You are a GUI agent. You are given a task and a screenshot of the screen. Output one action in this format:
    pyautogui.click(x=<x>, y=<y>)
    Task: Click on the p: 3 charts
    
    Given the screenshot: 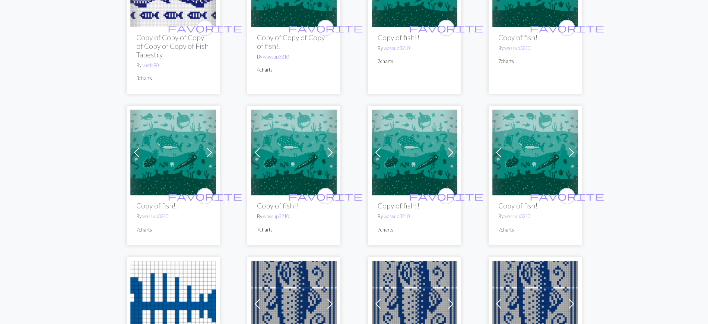 What is the action you would take?
    pyautogui.click(x=173, y=78)
    